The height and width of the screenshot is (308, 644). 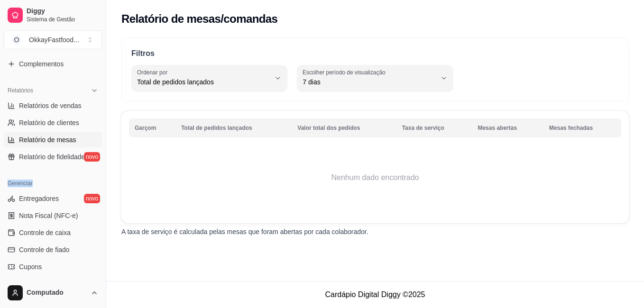 What do you see at coordinates (49, 123) in the screenshot?
I see `span: Relatório de clientes` at bounding box center [49, 123].